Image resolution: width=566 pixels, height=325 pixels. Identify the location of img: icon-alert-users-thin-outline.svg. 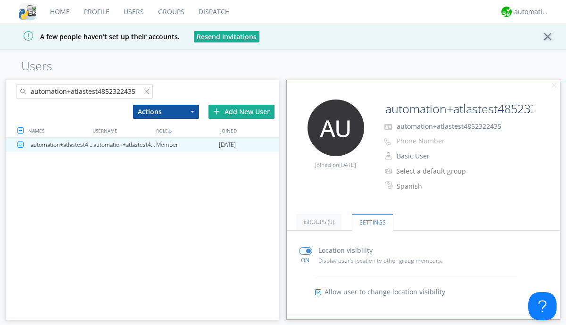
(389, 171).